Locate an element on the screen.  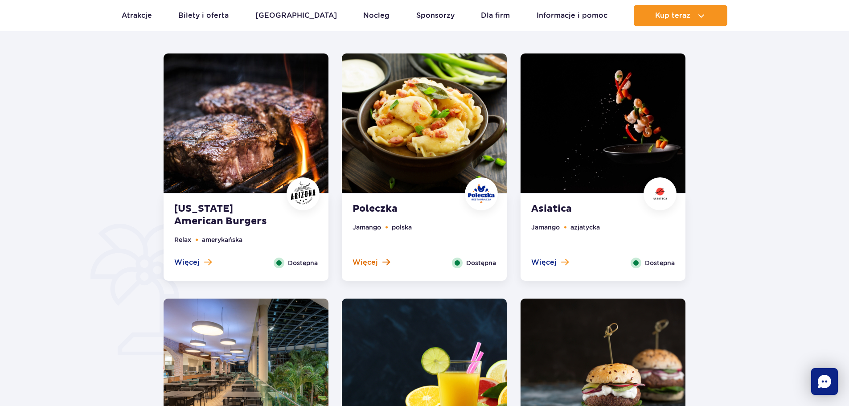
a: Sponsorzy is located at coordinates (436, 16).